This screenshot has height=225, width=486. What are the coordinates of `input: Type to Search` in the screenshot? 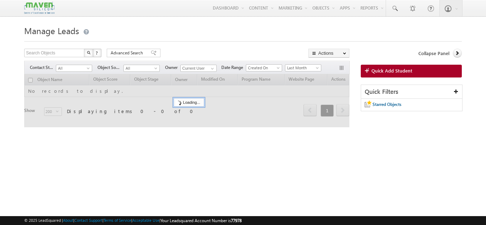 It's located at (198, 68).